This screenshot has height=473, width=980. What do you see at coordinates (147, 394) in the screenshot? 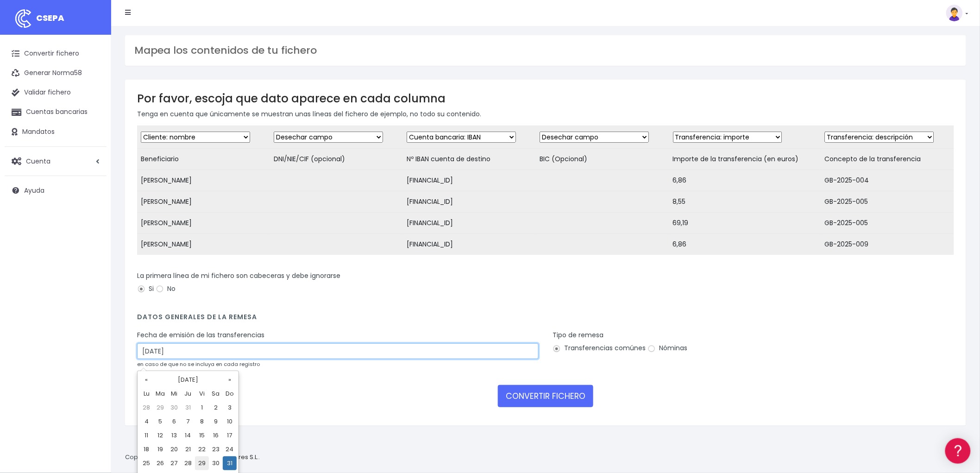
I see `th: Lu` at bounding box center [147, 394].